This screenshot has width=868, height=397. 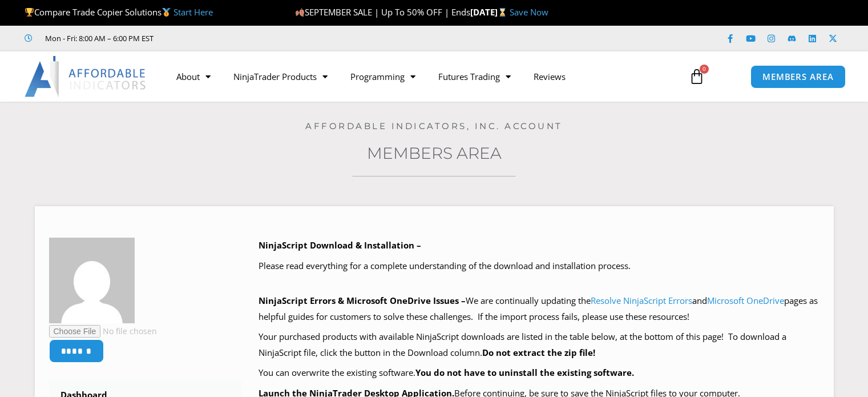 I want to click on b: You do not have to uninstall the existing software., so click(x=524, y=372).